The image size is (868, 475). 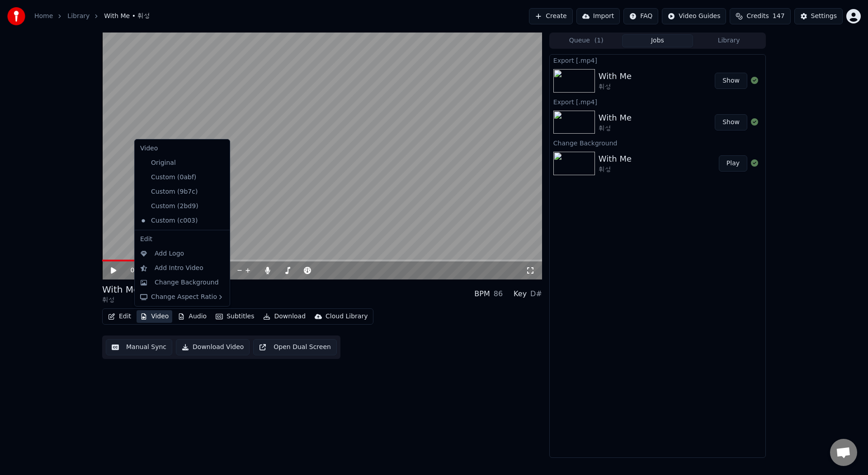 I want to click on button: Subtitles, so click(x=234, y=317).